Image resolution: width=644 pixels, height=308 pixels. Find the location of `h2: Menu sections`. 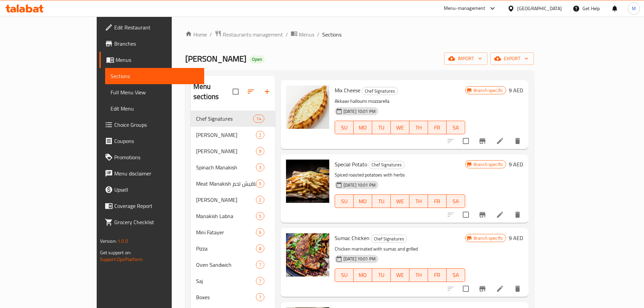

h2: Menu sections is located at coordinates (213, 92).